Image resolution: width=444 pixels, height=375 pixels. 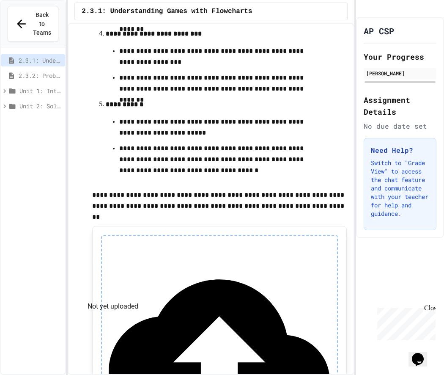 I want to click on span: Unit 1: Intro to Computer Science, so click(x=41, y=90).